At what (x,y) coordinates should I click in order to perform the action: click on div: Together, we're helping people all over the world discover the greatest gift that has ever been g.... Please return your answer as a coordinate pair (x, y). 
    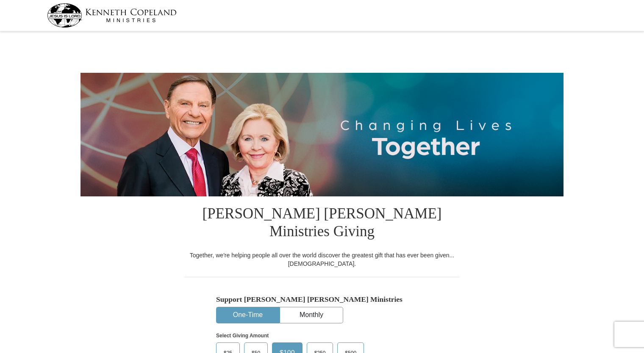
    Looking at the image, I should click on (322, 259).